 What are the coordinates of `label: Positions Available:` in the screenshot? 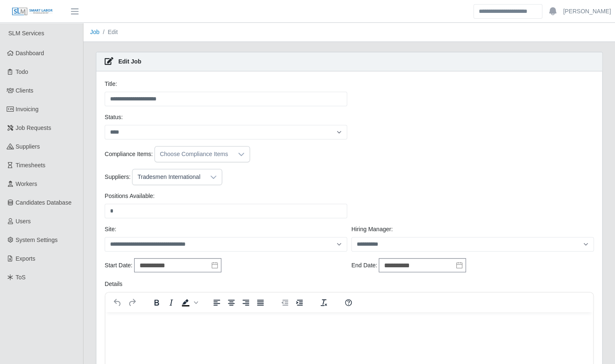 It's located at (130, 196).